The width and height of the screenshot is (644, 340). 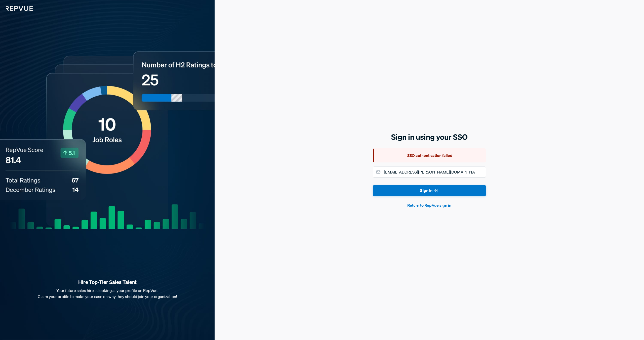 I want to click on h5: Sign in using your SSO, so click(x=430, y=137).